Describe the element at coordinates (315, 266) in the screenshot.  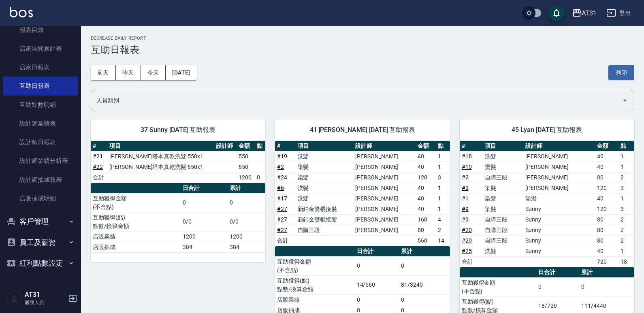
I see `td: 互助獲得金額 (不含點)` at that location.